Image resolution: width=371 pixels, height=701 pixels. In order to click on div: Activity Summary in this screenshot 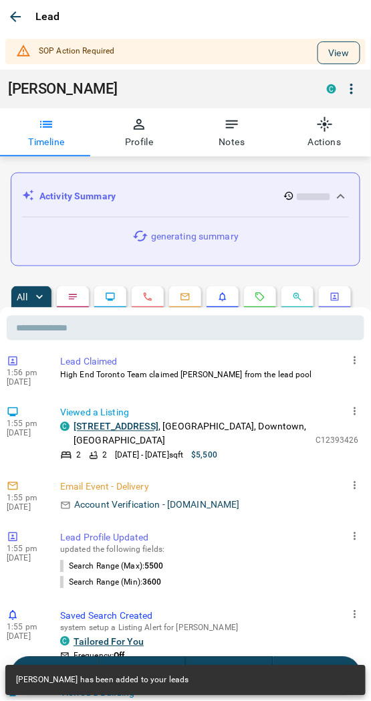, I will do `click(185, 196)`.